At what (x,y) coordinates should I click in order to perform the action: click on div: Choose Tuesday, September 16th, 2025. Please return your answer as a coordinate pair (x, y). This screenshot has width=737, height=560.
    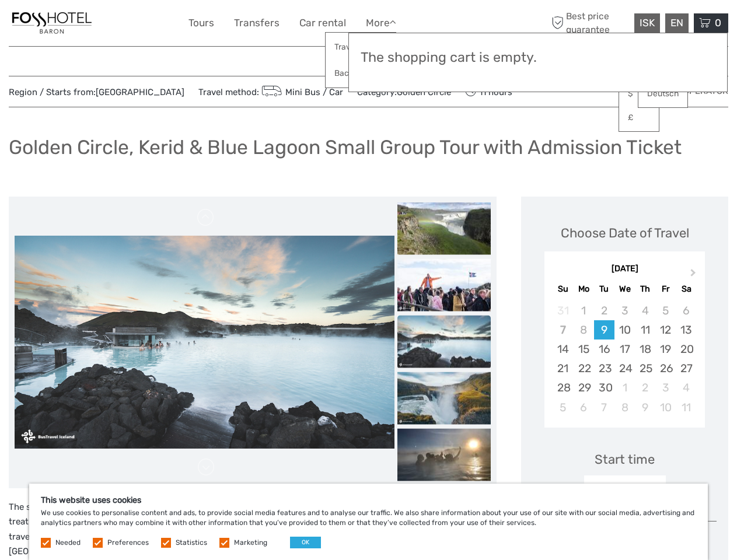
    Looking at the image, I should click on (604, 349).